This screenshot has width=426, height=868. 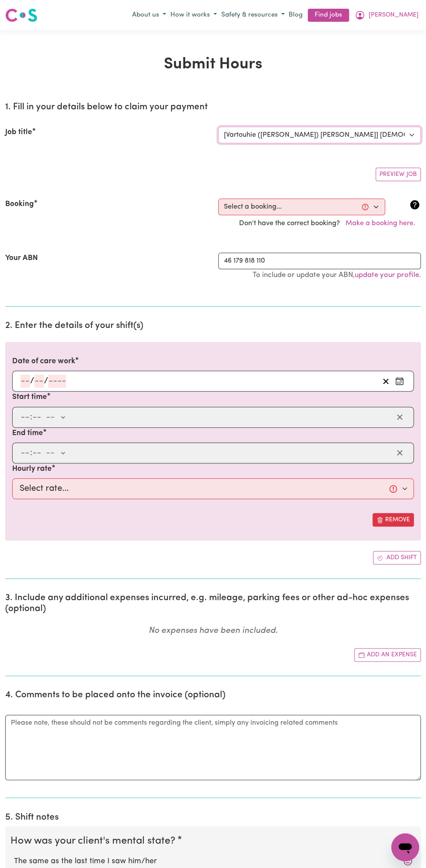 What do you see at coordinates (94, 840) in the screenshot?
I see `legend: How was your client's mental state?` at bounding box center [94, 840].